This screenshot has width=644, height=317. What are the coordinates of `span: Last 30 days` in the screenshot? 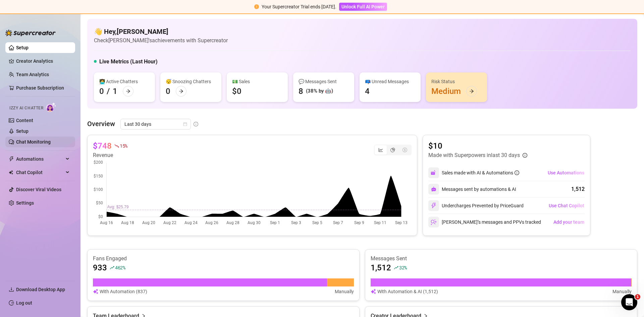 It's located at (156, 124).